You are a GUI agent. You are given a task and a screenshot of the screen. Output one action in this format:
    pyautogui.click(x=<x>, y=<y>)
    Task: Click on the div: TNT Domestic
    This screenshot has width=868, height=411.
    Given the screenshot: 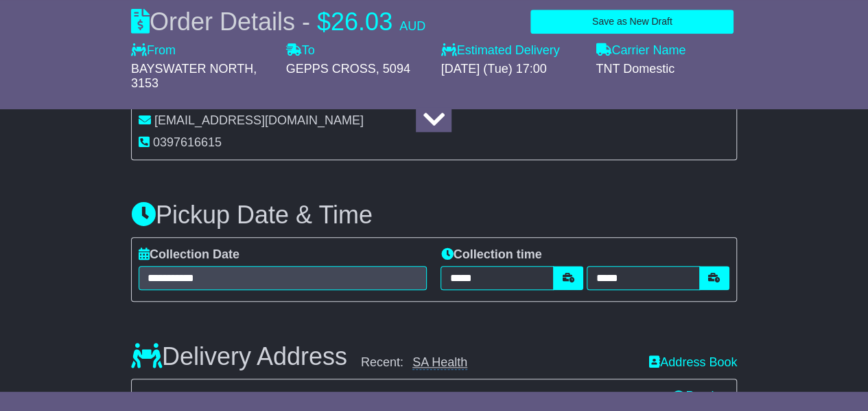 What is the action you would take?
    pyautogui.click(x=666, y=69)
    